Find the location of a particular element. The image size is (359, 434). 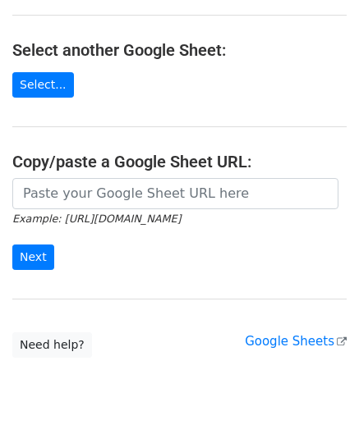

a: Need help? is located at coordinates (52, 345).